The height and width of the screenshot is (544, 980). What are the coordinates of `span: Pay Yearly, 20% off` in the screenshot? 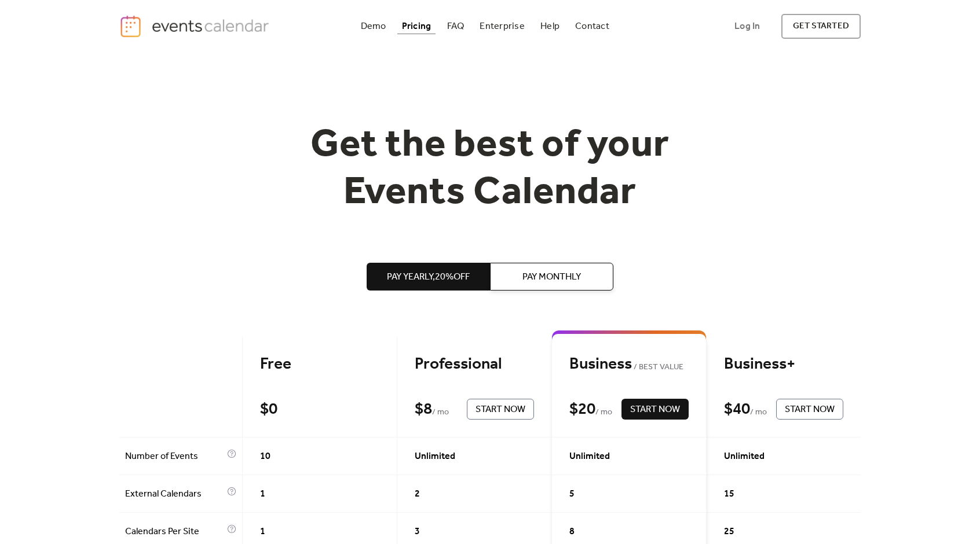 It's located at (428, 278).